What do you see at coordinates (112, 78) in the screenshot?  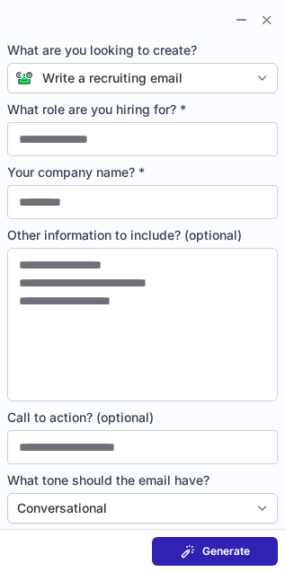 I see `div: Write a recruiting email` at bounding box center [112, 78].